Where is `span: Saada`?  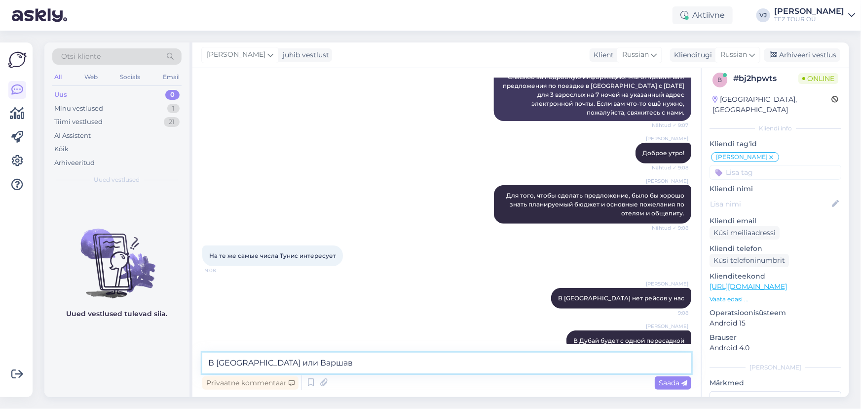
span: Saada is located at coordinates (673, 383).